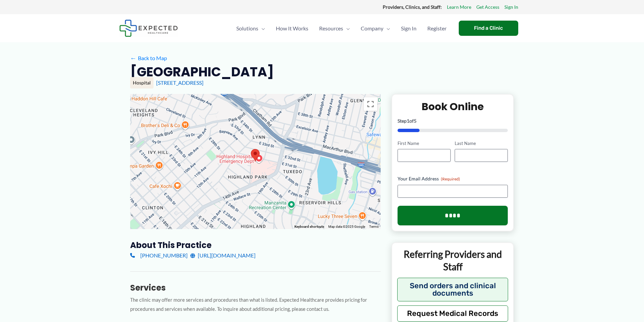  Describe the element at coordinates (452, 121) in the screenshot. I see `p: Step of` at that location.